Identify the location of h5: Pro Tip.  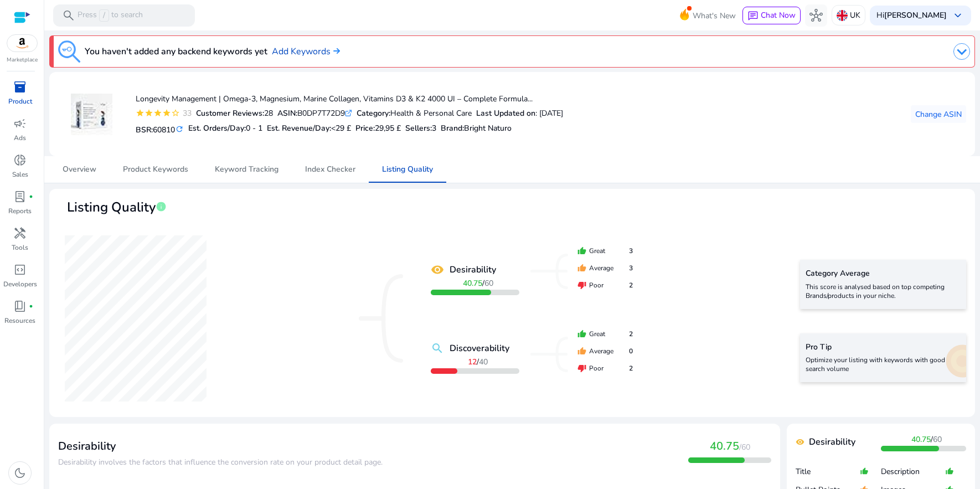
(883, 347).